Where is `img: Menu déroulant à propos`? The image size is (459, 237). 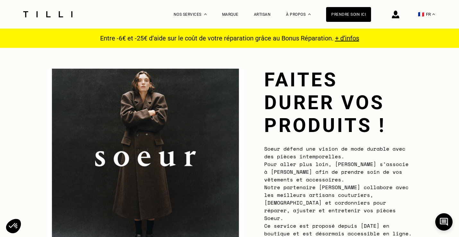
img: Menu déroulant à propos is located at coordinates (309, 14).